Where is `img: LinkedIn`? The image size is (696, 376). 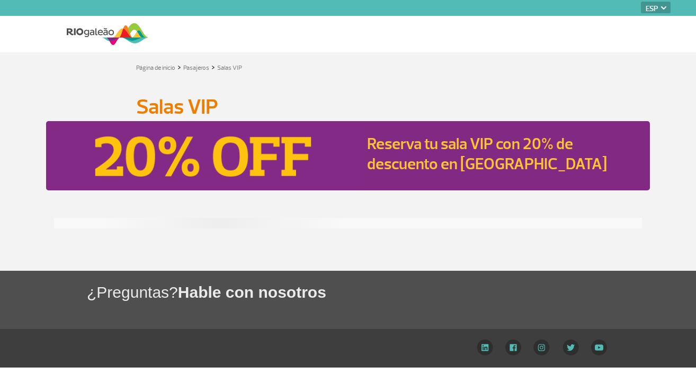
img: LinkedIn is located at coordinates (484, 348).